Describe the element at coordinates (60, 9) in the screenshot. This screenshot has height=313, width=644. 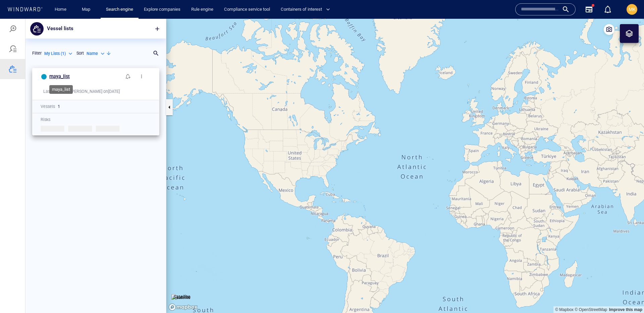
I see `button: Home` at that location.